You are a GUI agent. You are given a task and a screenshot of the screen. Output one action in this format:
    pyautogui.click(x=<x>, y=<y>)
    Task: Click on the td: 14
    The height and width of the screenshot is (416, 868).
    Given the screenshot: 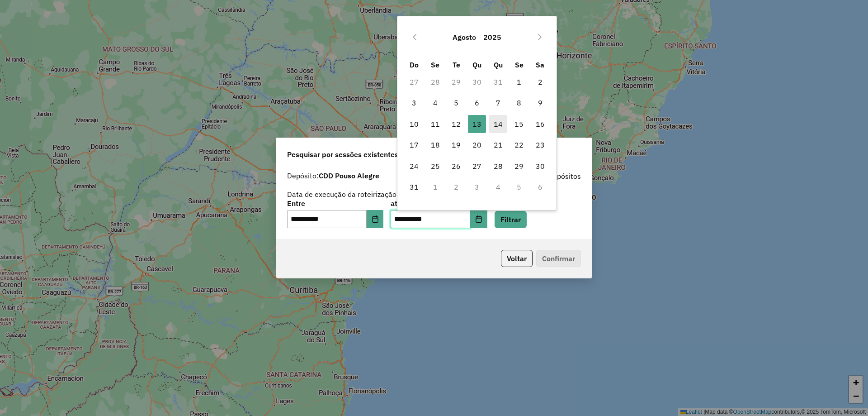 What is the action you would take?
    pyautogui.click(x=498, y=124)
    